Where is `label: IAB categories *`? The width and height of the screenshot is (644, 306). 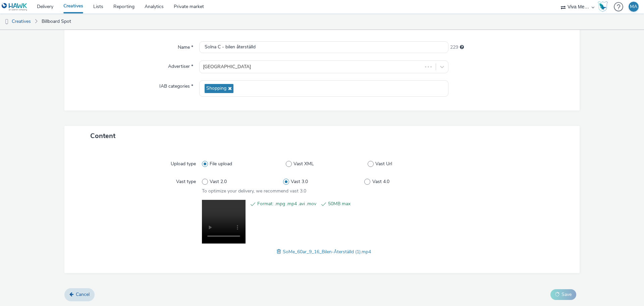 label: IAB categories * is located at coordinates (176, 85).